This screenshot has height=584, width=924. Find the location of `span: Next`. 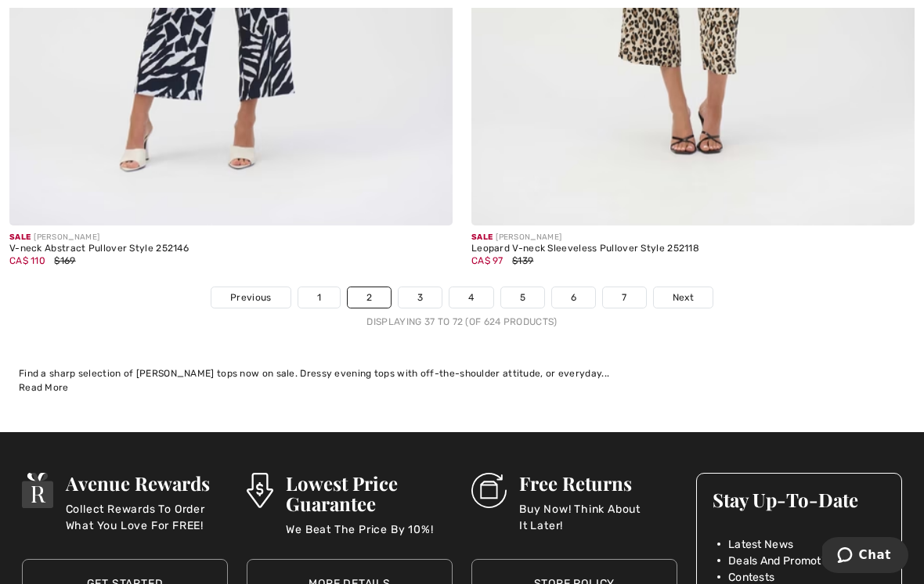

span: Next is located at coordinates (683, 297).